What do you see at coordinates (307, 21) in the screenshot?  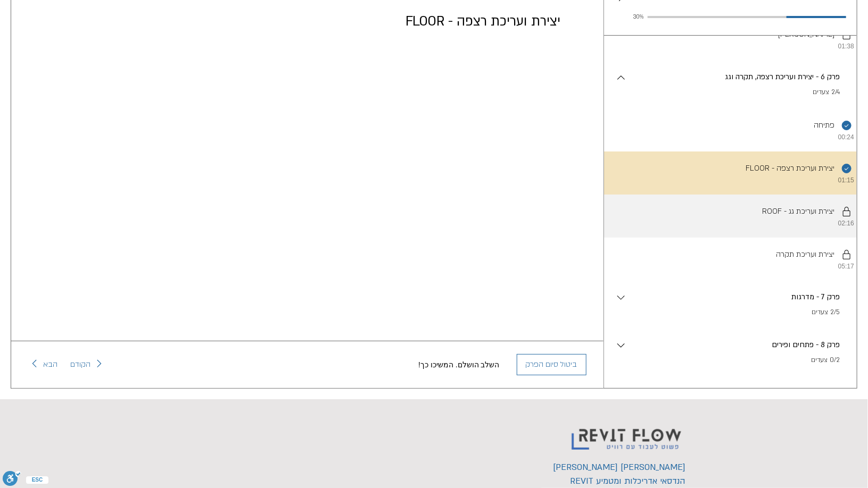 I see `h3: FLOOR - יצירת ועריכת רצפה` at bounding box center [307, 21].